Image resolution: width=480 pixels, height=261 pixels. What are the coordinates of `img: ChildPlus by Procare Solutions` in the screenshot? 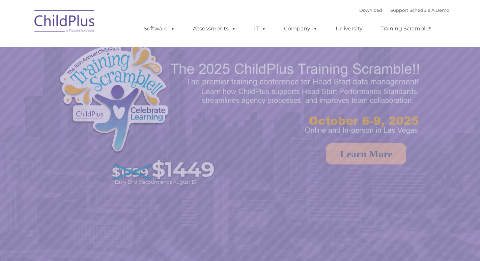 It's located at (65, 22).